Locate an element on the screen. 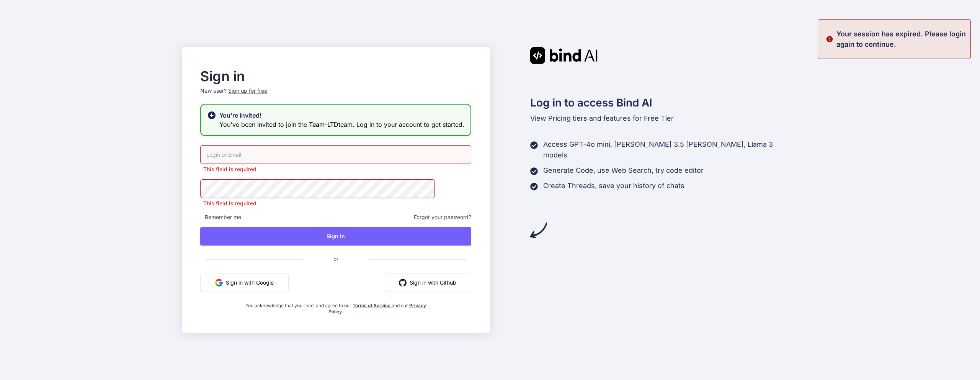 This screenshot has height=380, width=980. div: Sign up for free is located at coordinates (248, 91).